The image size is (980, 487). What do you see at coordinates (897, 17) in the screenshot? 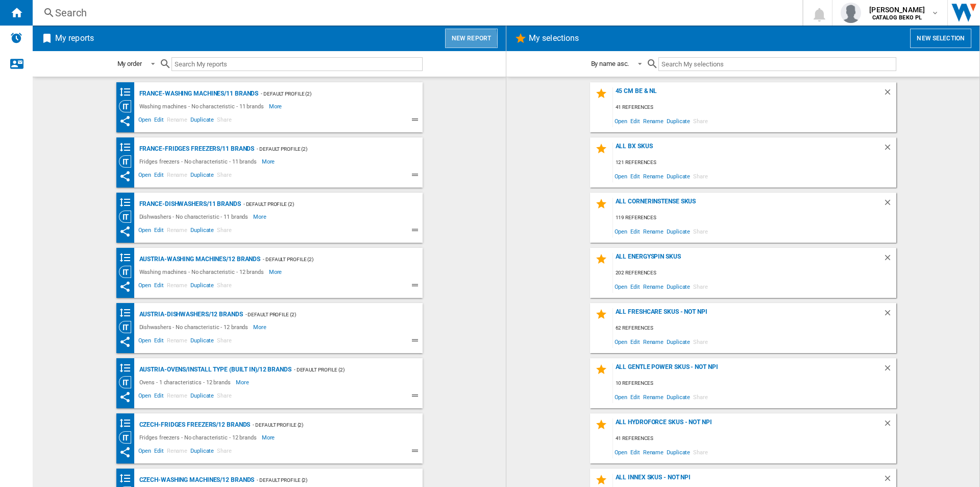
I see `b: CATALOG BEKO PL` at bounding box center [897, 17].